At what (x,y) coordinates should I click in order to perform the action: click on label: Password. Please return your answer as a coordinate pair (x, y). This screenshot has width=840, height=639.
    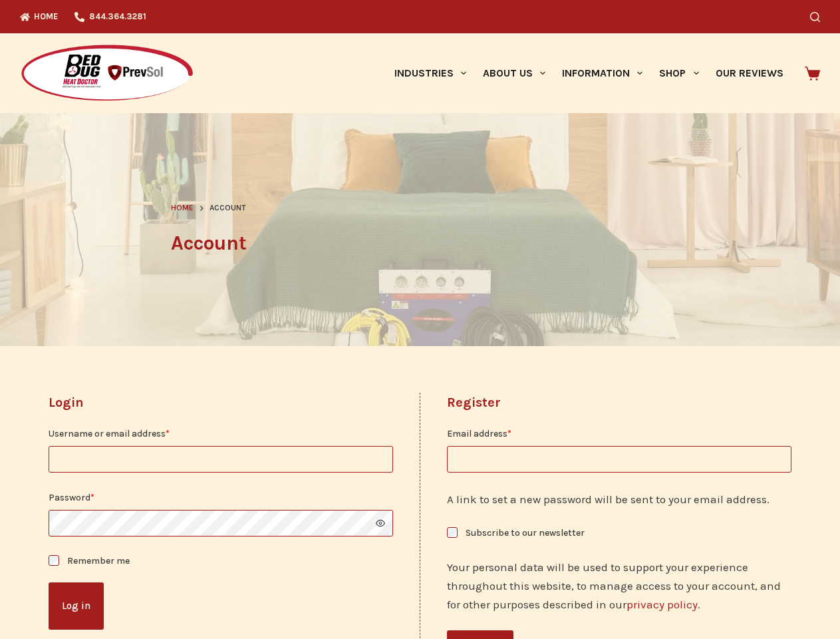
    Looking at the image, I should click on (220, 497).